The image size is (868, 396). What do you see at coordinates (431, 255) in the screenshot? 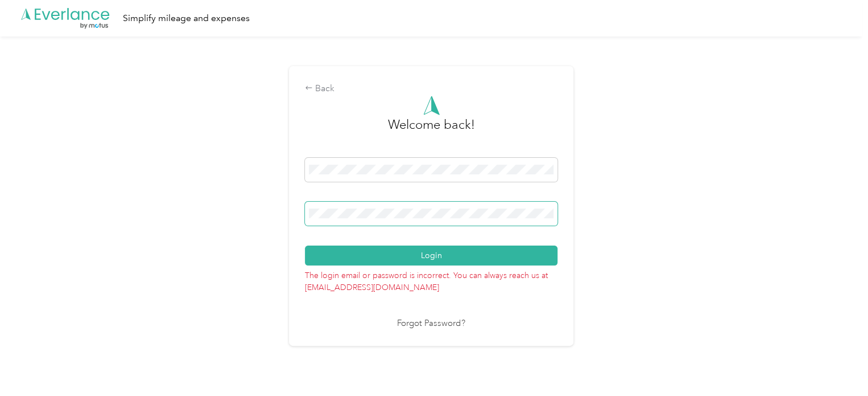
I see `button: Login` at bounding box center [431, 255].